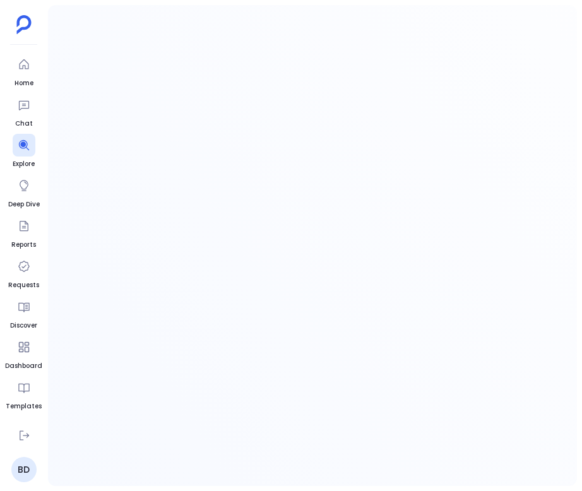 Image resolution: width=582 pixels, height=491 pixels. I want to click on span: Discover, so click(23, 326).